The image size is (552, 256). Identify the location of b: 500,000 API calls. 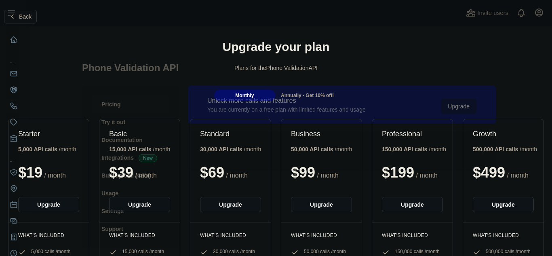
(495, 149).